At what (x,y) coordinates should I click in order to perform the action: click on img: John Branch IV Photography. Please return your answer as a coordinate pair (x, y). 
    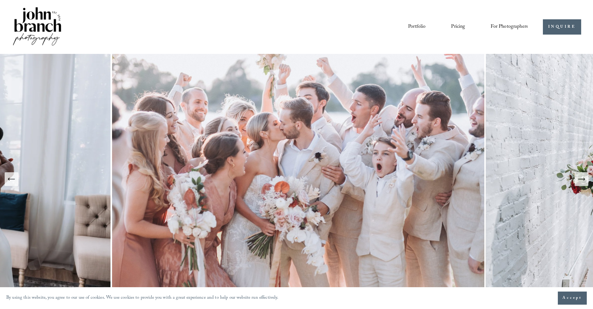
    Looking at the image, I should click on (37, 27).